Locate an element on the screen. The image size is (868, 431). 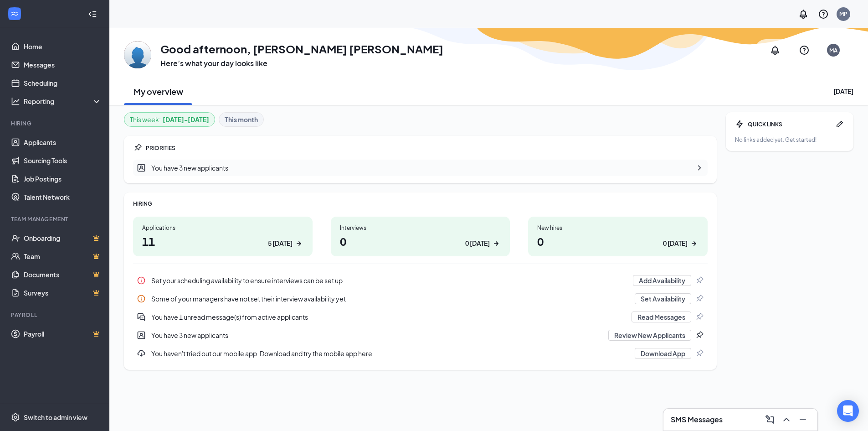
button: ComposeMessage is located at coordinates (770, 419).